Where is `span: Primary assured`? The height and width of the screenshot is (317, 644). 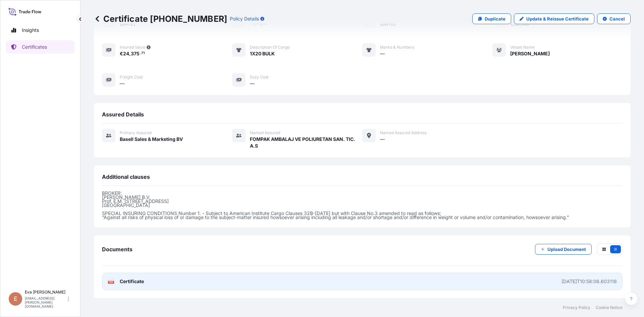 span: Primary assured is located at coordinates (136, 133).